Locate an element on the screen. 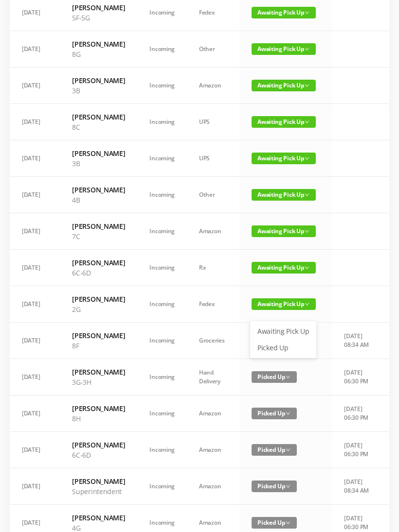  a: Awaiting Pick Up is located at coordinates (283, 332).